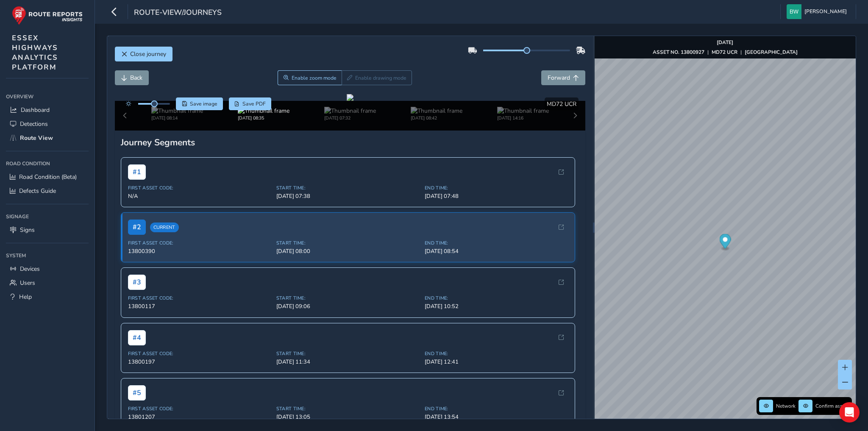 This screenshot has height=431, width=868. Describe the element at coordinates (27, 230) in the screenshot. I see `span: Signs` at that location.